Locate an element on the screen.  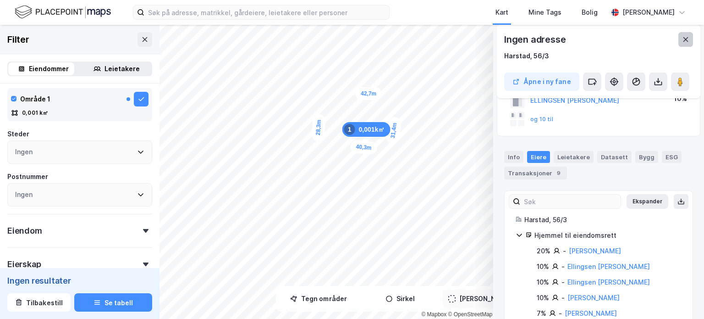
div: Postnummer is located at coordinates (28, 176).